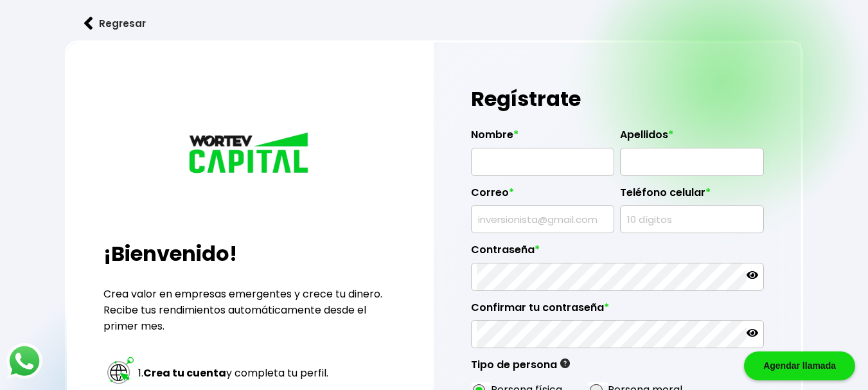  What do you see at coordinates (24, 361) in the screenshot?
I see `img: logos_whatsapp-icon.242b2217.svg` at bounding box center [24, 361].